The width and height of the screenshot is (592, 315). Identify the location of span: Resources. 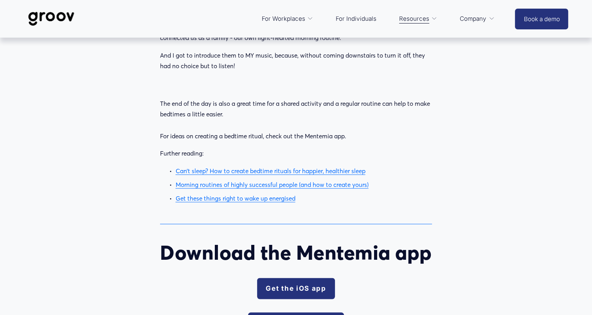
(414, 19).